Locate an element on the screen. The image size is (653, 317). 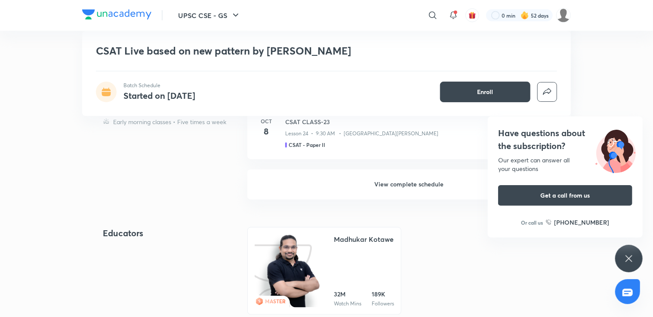
p: Or call us is located at coordinates (532, 223).